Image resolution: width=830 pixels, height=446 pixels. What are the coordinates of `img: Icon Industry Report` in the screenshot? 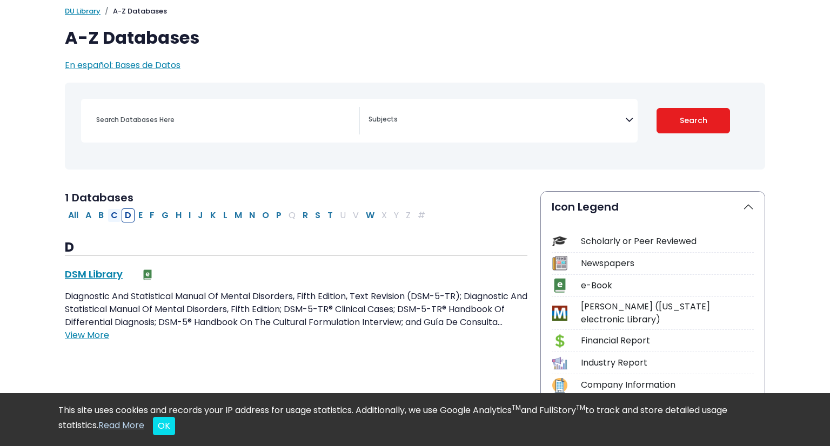 It's located at (559, 363).